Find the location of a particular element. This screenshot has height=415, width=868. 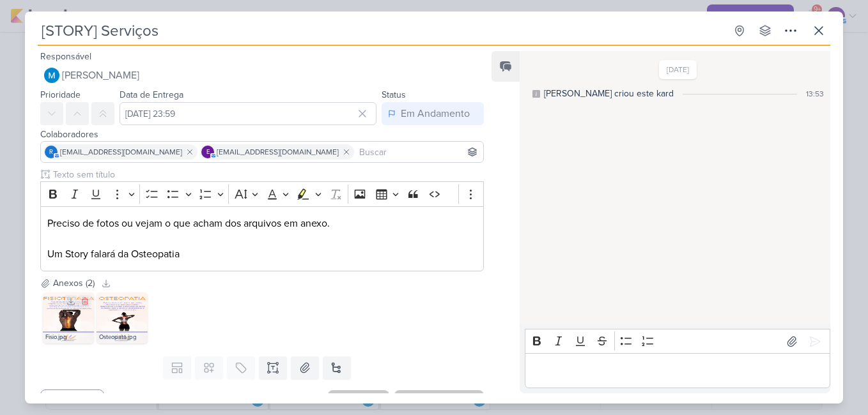

label: Status is located at coordinates (393, 95).